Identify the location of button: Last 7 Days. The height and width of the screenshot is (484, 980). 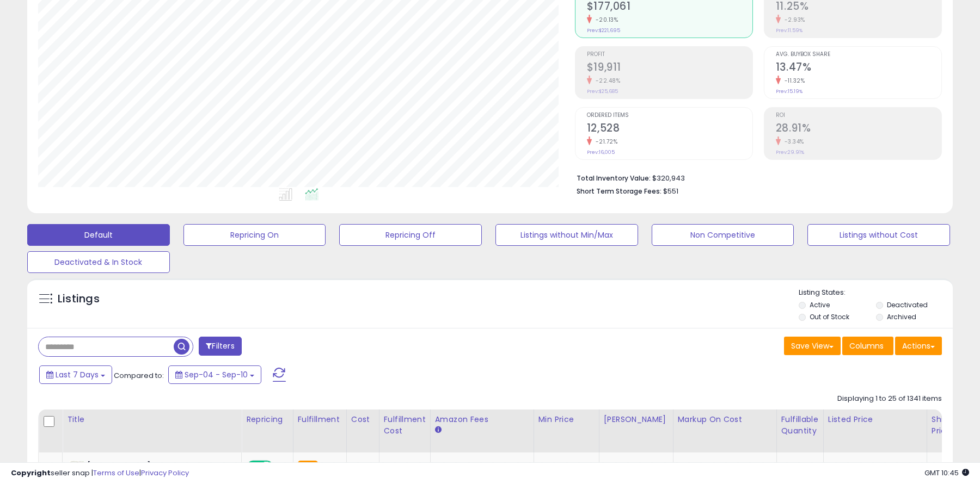
(76, 375).